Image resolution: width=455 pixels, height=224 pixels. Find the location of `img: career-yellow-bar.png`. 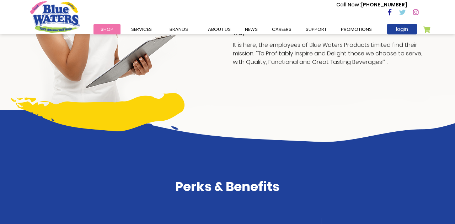

img: career-yellow-bar.png is located at coordinates (97, 112).